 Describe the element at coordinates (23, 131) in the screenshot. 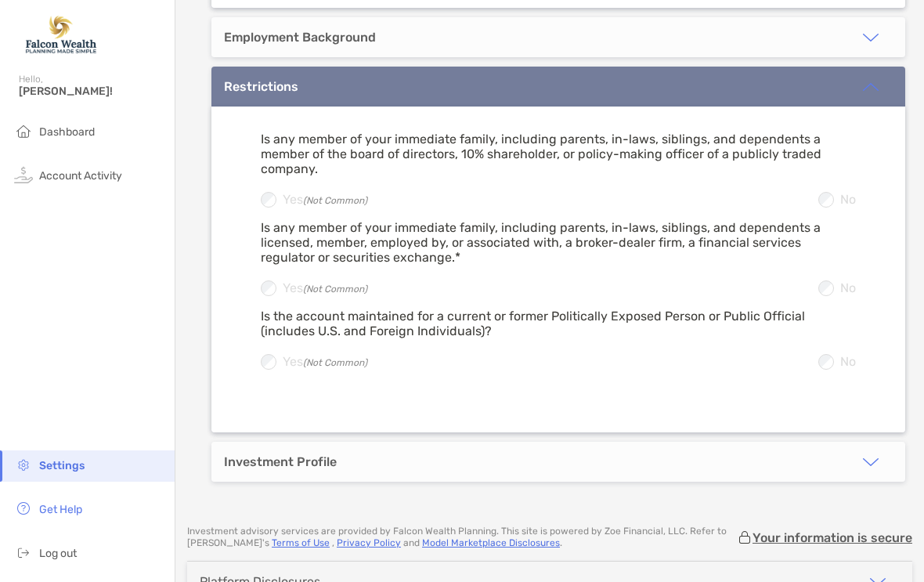

I see `img: household icon` at that location.